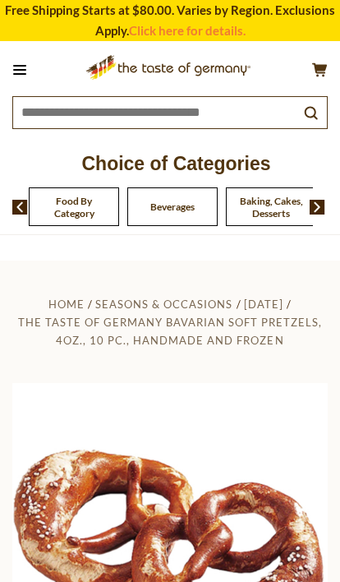 Image resolution: width=340 pixels, height=582 pixels. I want to click on span: Home, so click(67, 304).